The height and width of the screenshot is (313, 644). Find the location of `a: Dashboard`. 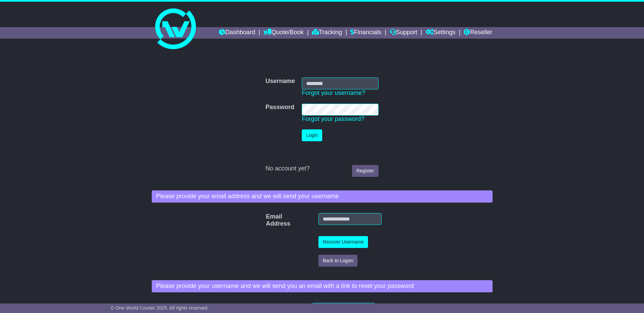

a: Dashboard is located at coordinates (237, 33).